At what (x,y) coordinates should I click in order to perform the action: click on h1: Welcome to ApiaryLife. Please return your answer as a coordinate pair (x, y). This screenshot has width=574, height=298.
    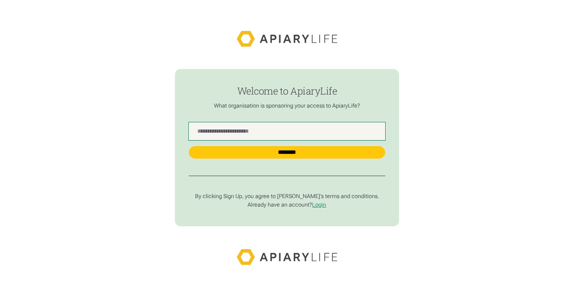
    Looking at the image, I should click on (287, 91).